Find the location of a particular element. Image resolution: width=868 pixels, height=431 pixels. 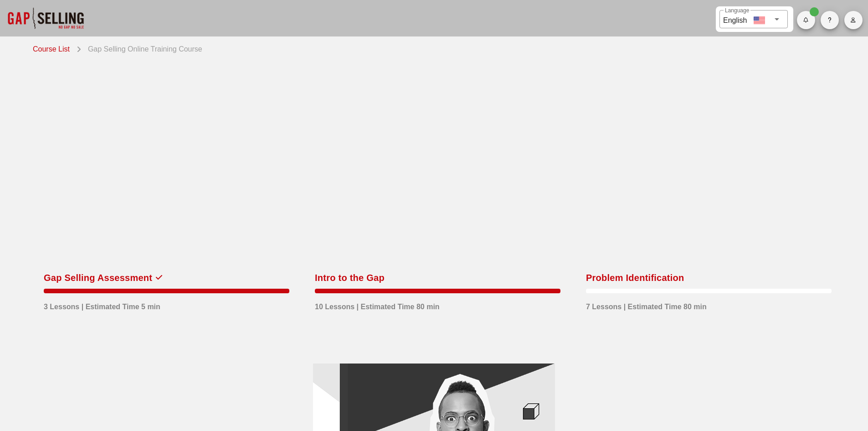

div: 10 Lessons | Estimated Time 80 min is located at coordinates (378, 305).